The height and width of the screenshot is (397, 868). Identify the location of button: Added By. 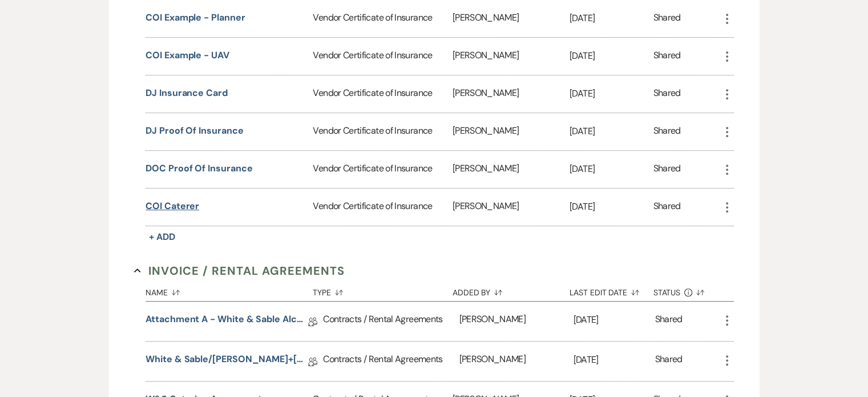
(511, 290).